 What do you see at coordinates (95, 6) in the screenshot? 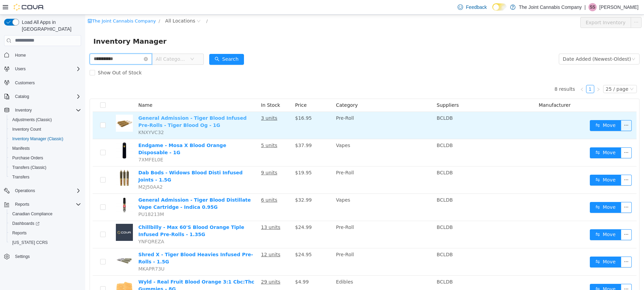
I see `span: All Locations` at bounding box center [95, 6].